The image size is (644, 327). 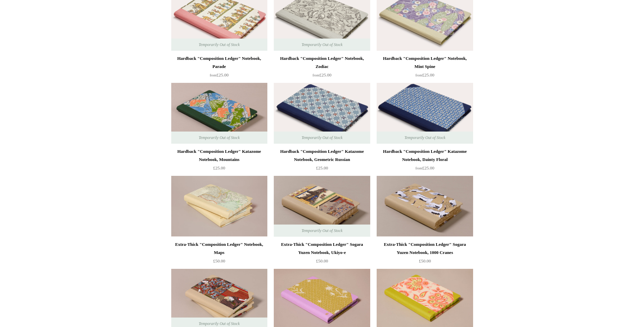 I want to click on a: Extra-Thick "Composition Ledger" Sogara Yuzen Notebook, 1000 Cranes £50.00, so click(x=425, y=255).